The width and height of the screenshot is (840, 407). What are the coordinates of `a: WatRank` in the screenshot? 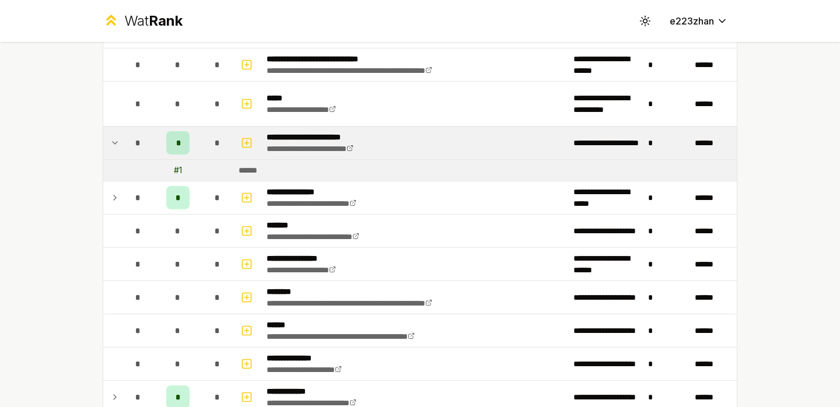 It's located at (142, 21).